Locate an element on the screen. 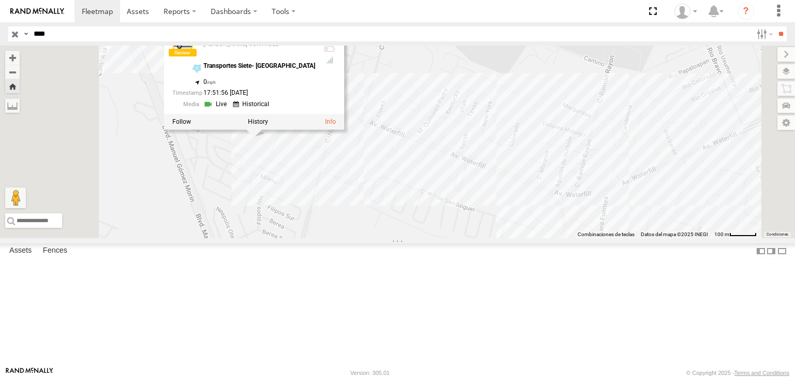 The image size is (795, 378). img: rand-logo.svg is located at coordinates (37, 11).